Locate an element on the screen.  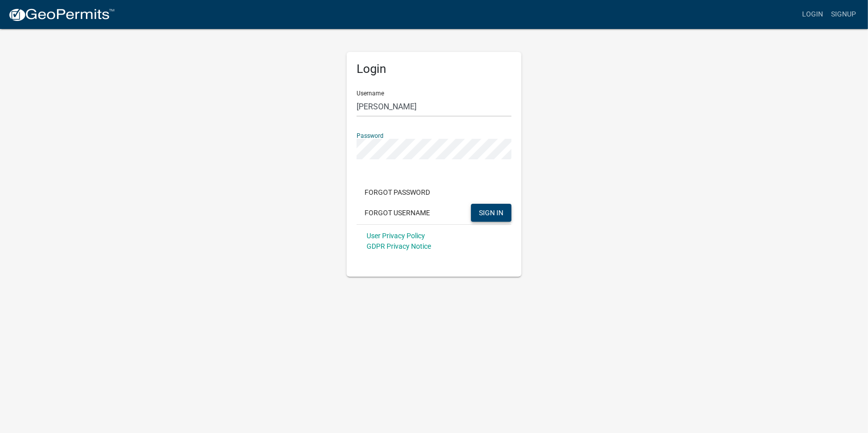
span: SIGN IN is located at coordinates (491, 212).